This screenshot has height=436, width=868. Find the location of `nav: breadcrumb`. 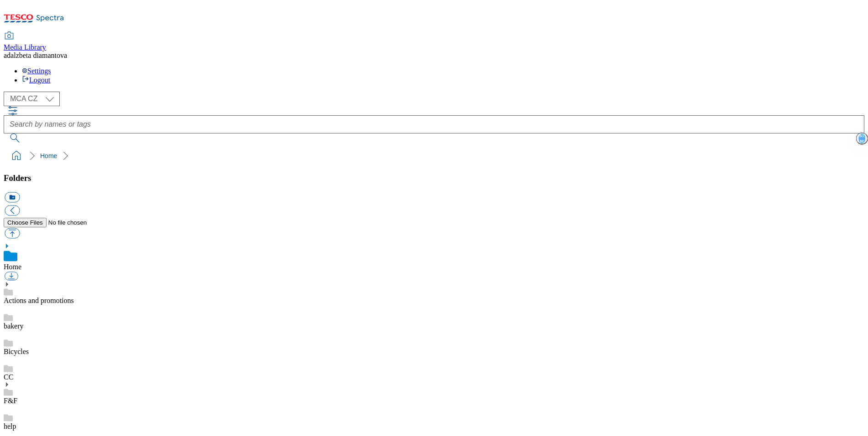

nav: breadcrumb is located at coordinates (434, 156).